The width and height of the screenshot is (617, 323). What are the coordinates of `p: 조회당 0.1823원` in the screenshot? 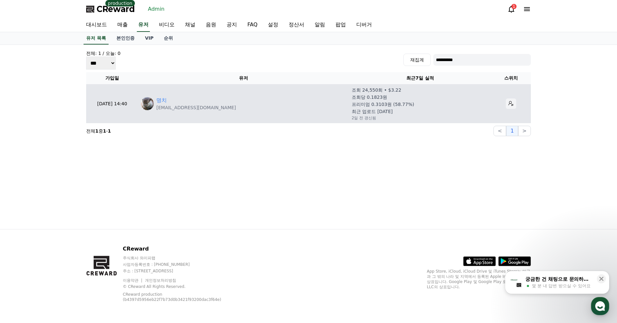 It's located at (369, 97).